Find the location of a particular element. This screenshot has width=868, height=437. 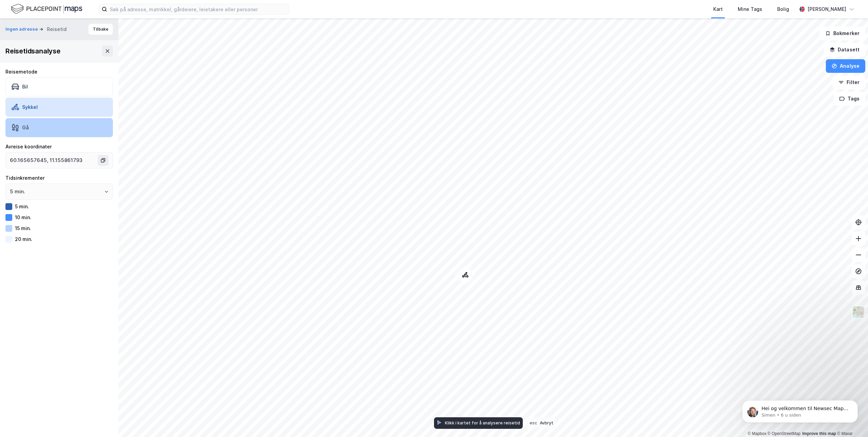

div: Klikk i kartet for å analysere reisetid is located at coordinates (483, 423).